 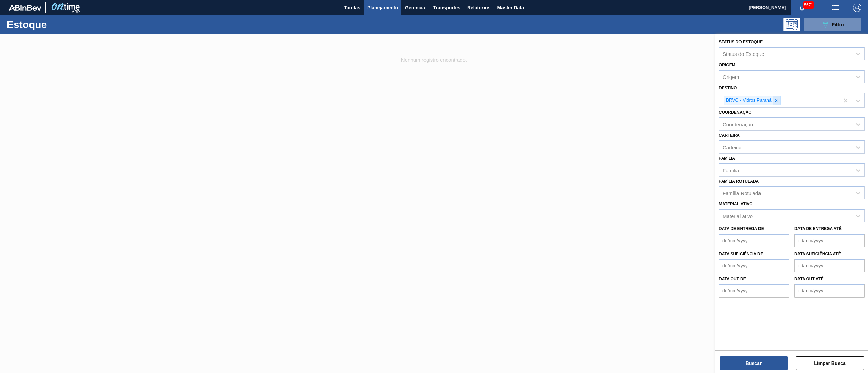 I want to click on label: Origem, so click(x=727, y=65).